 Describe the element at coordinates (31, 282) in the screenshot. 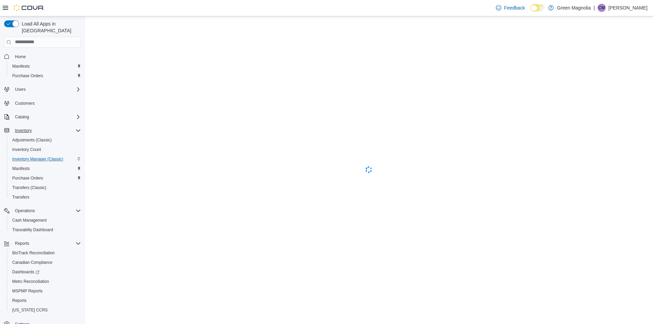

I see `a: Metrc Reconciliation` at that location.